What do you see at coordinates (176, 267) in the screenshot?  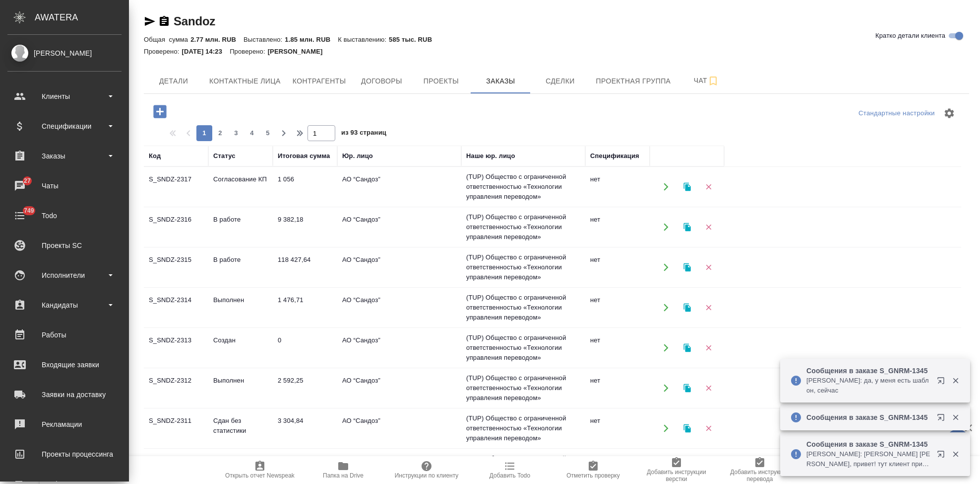 I see `td: S_SNDZ-2315` at bounding box center [176, 267].